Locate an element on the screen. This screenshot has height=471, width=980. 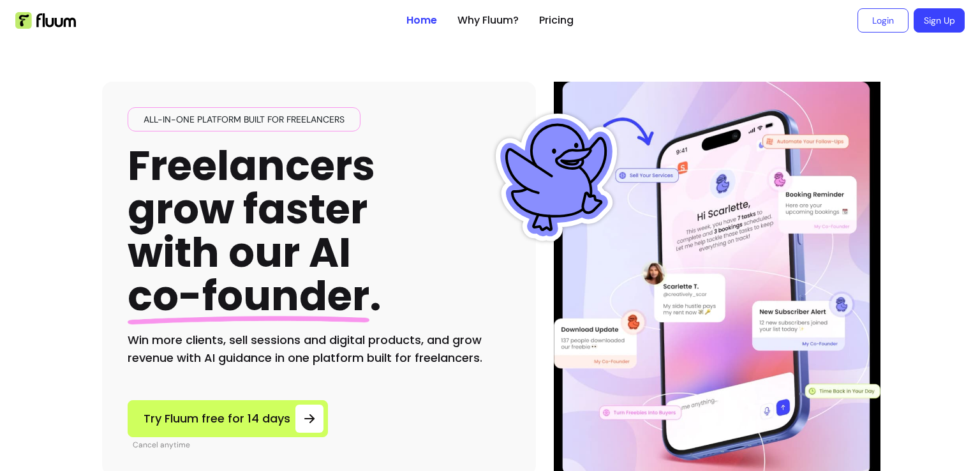
img: Fluum Duck sticker is located at coordinates (557, 178).